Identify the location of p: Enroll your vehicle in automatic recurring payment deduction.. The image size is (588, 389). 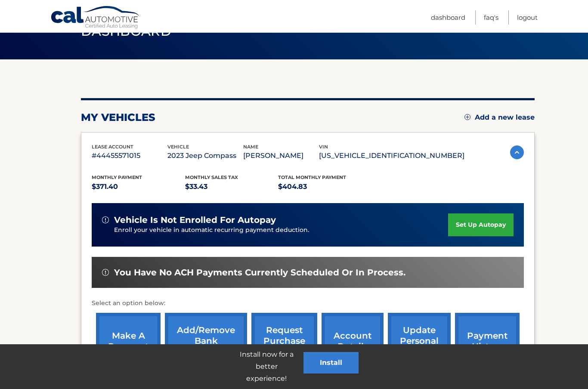
(281, 231).